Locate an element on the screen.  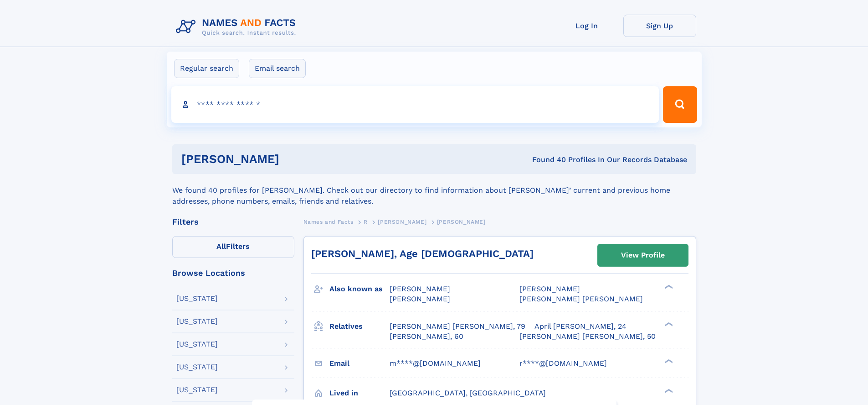
div: Browse Locations is located at coordinates (234, 273).